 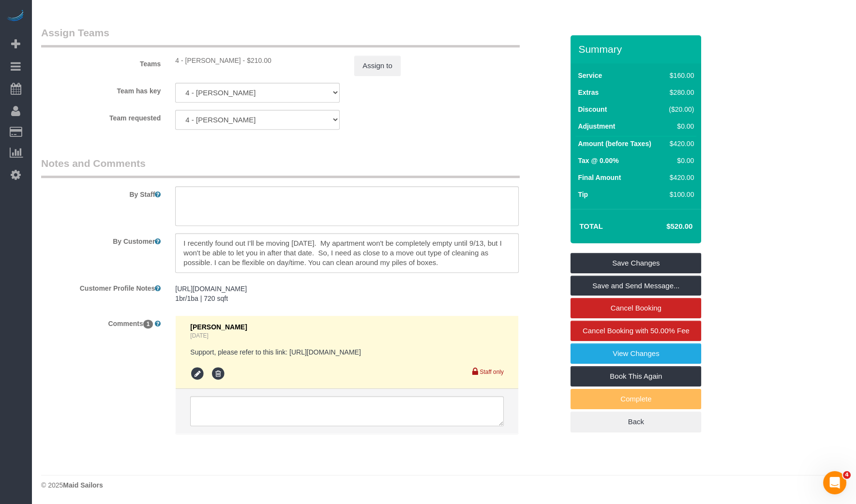 I want to click on strong: Total, so click(x=591, y=226).